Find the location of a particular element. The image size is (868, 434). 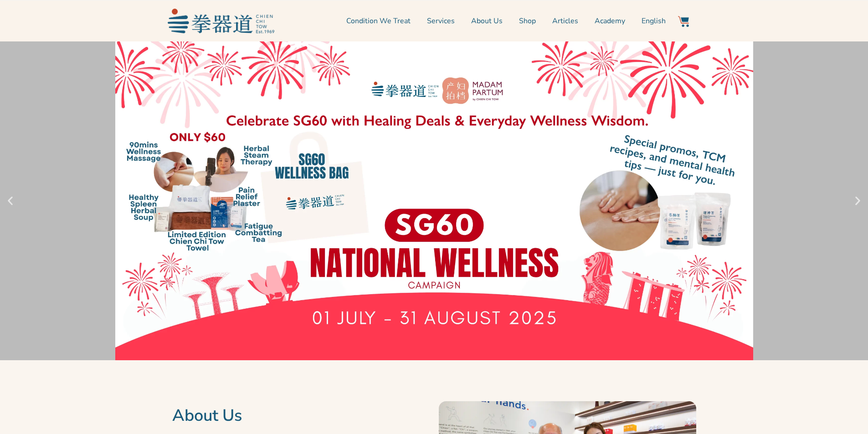

a: Articles is located at coordinates (565, 21).